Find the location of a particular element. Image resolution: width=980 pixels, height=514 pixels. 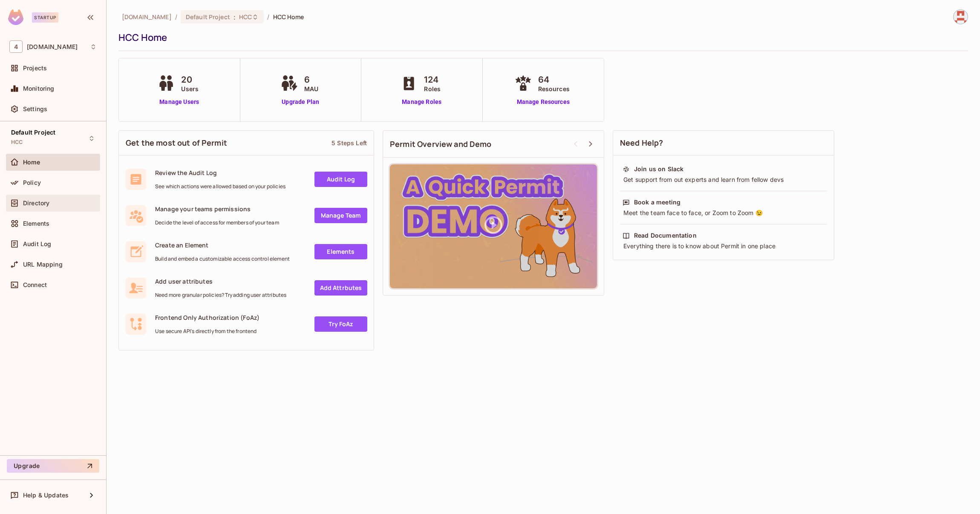

span: See which actions were allowed based on your policies is located at coordinates (220, 187).